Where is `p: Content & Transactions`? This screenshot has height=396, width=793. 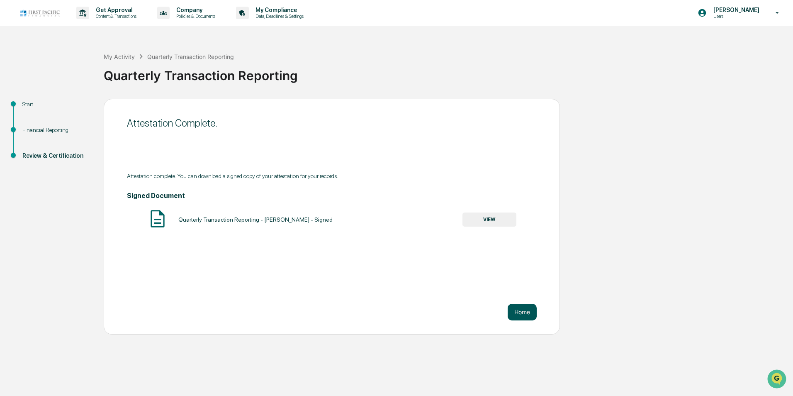
p: Content & Transactions is located at coordinates (115, 16).